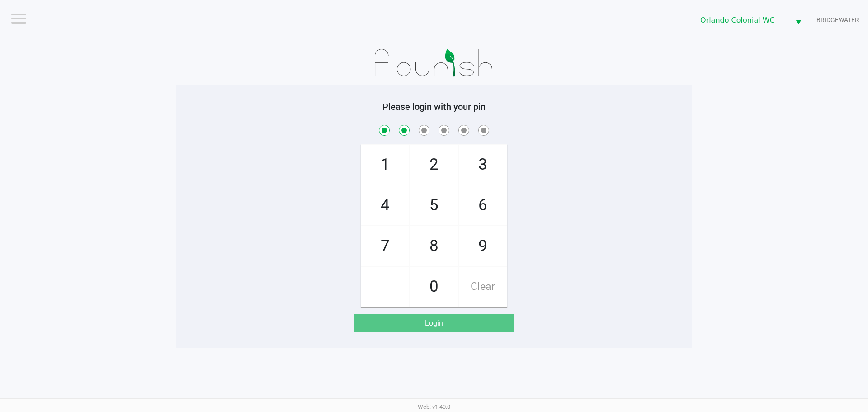 The width and height of the screenshot is (868, 412). Describe the element at coordinates (483, 287) in the screenshot. I see `span: Clear` at that location.